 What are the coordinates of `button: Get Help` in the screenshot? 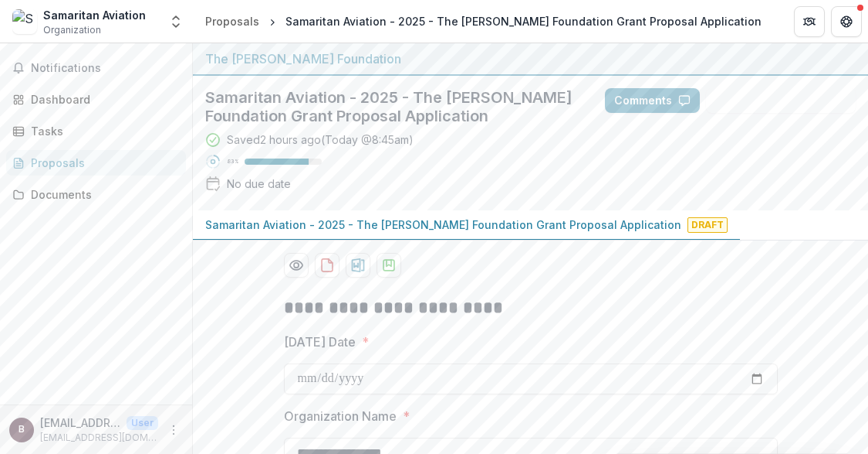 It's located at (847, 22).